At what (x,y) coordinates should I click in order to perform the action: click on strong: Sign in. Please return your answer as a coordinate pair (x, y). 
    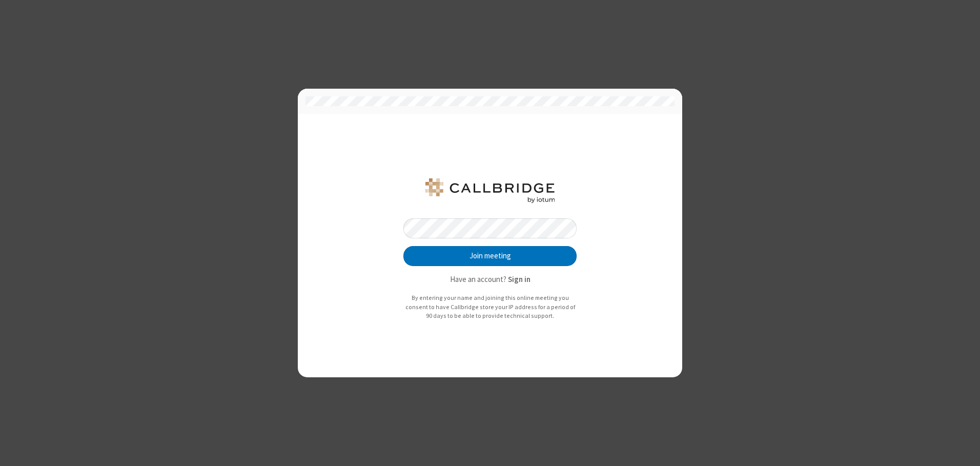
    Looking at the image, I should click on (519, 279).